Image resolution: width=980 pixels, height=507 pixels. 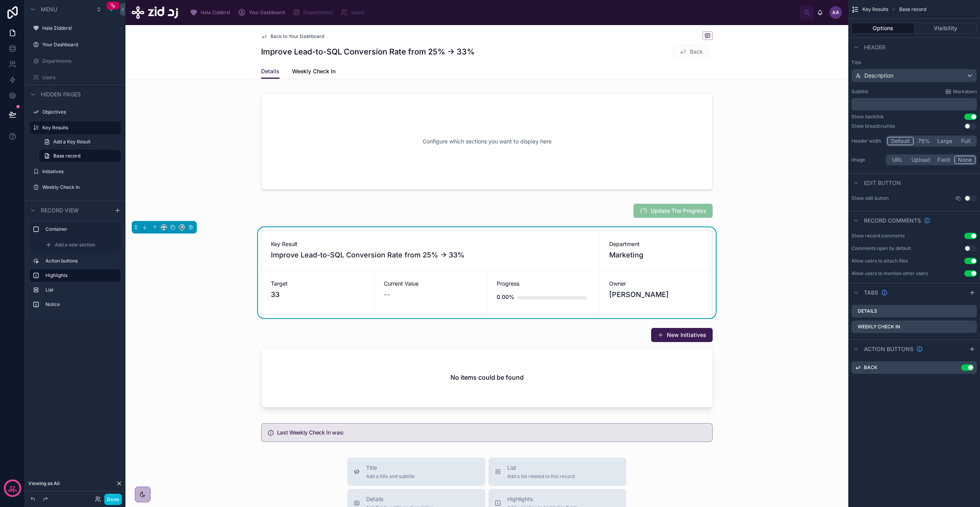 What do you see at coordinates (656, 284) in the screenshot?
I see `span: Owner` at bounding box center [656, 284].